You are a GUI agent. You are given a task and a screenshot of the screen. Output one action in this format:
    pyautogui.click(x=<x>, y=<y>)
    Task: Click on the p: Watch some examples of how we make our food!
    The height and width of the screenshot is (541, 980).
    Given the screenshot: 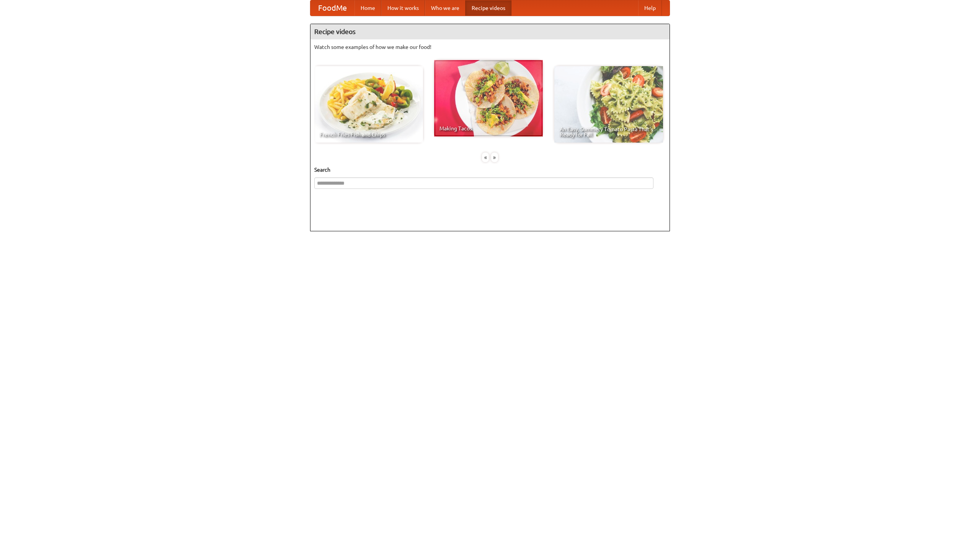 What is the action you would take?
    pyautogui.click(x=490, y=47)
    